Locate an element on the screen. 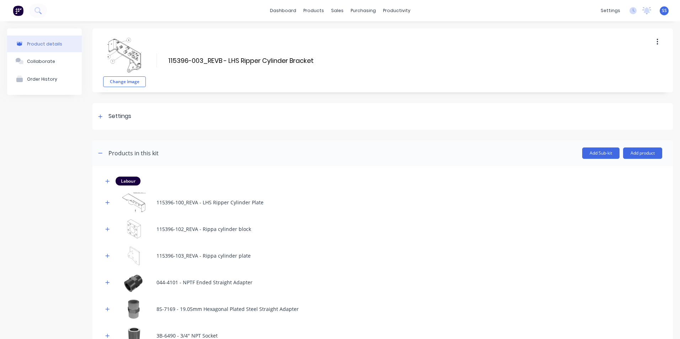  img: file is located at coordinates (125, 55).